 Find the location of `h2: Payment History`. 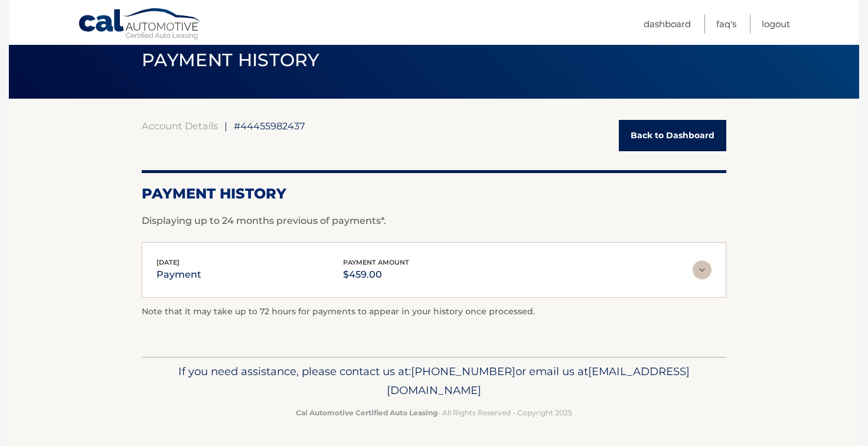

h2: Payment History is located at coordinates (434, 193).